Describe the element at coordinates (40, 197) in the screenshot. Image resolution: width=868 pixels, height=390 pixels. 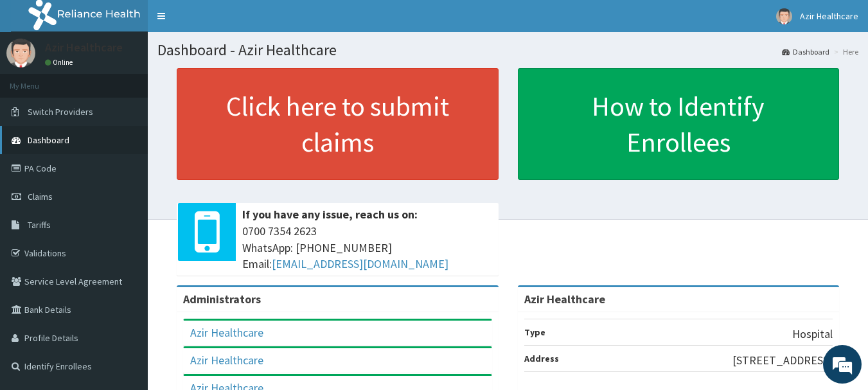
I see `span: Claims` at that location.